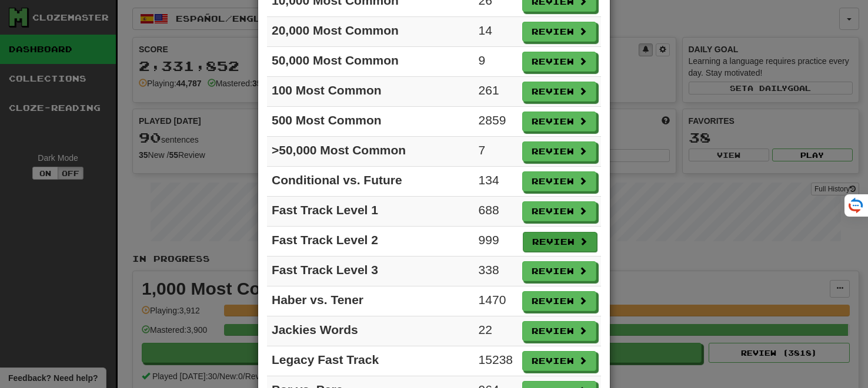  Describe the element at coordinates (370, 331) in the screenshot. I see `td: Jackies Words` at that location.